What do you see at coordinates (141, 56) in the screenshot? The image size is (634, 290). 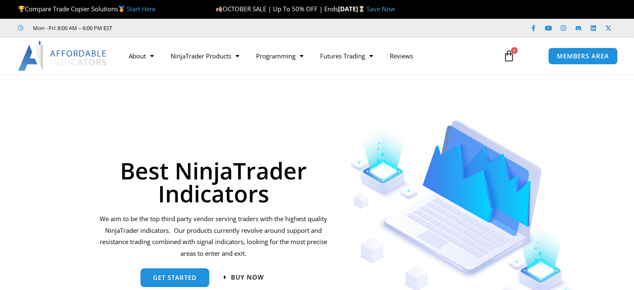 I see `a: About` at bounding box center [141, 56].